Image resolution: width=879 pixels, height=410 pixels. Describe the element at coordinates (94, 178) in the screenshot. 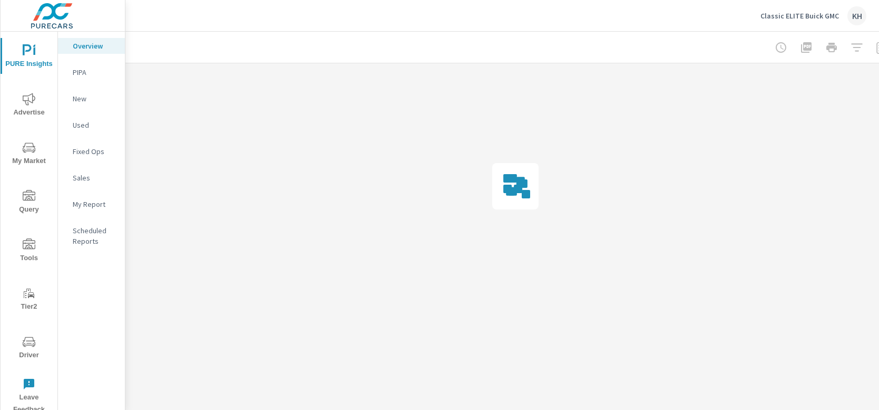

I see `p: Sales` at that location.